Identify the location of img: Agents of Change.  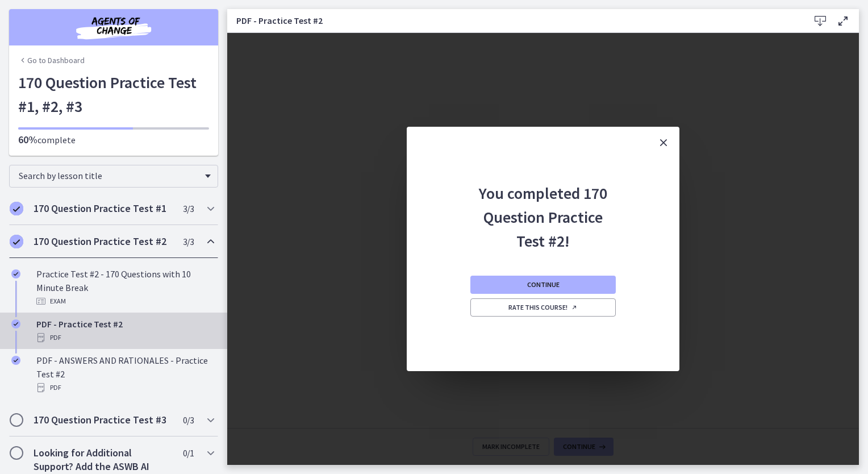
(113, 27).